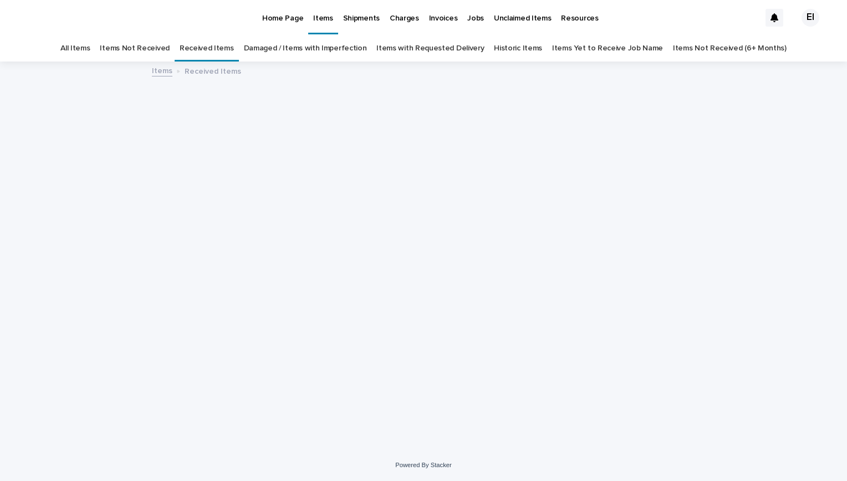 Image resolution: width=847 pixels, height=481 pixels. I want to click on a: Items Yet to Receive Job Name, so click(608, 48).